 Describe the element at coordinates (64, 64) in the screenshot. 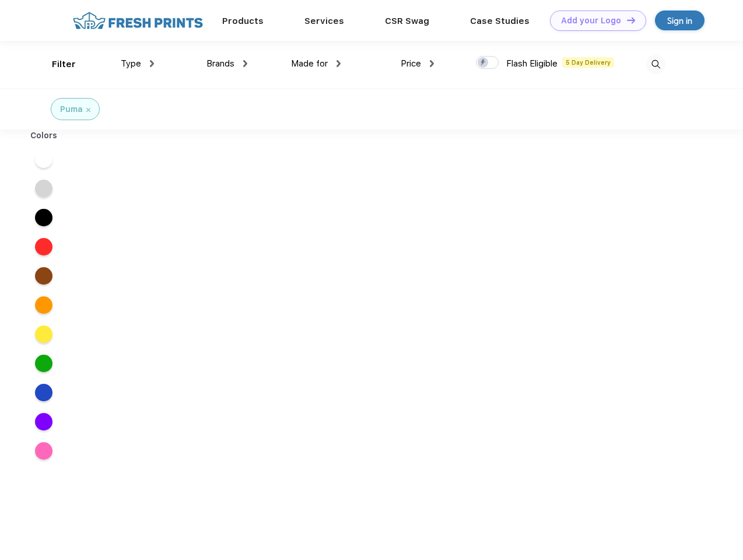

I see `div: Filter` at that location.